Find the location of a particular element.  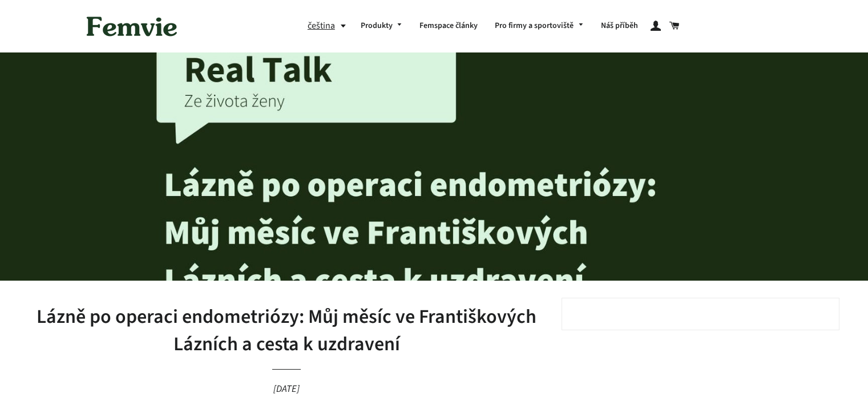

h1: Lázně po operaci endometriózy: Můj měsíc ve Františkových Lázních a cesta k uzdravení is located at coordinates (286, 330).